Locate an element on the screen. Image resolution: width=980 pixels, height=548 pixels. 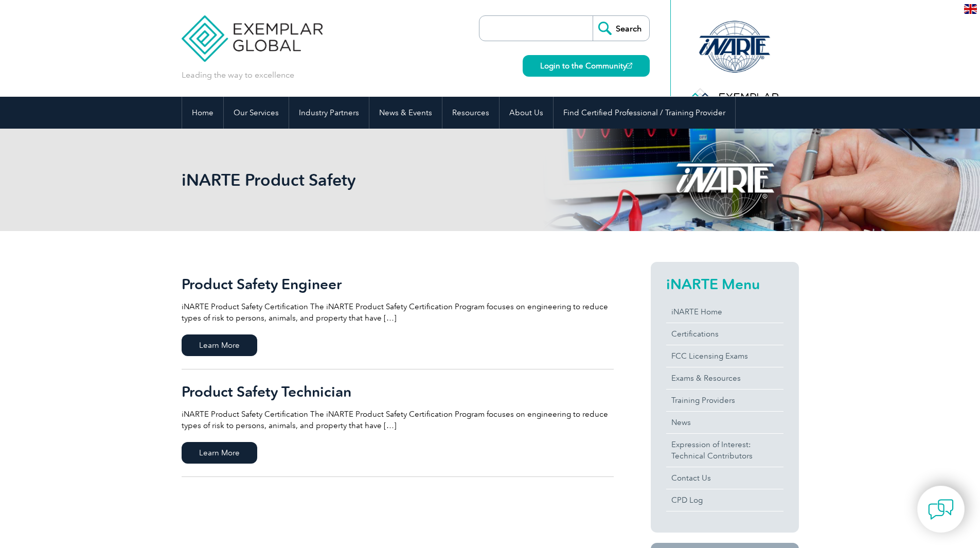
a: Expression of Interest:Technical Contributors is located at coordinates (725, 450).